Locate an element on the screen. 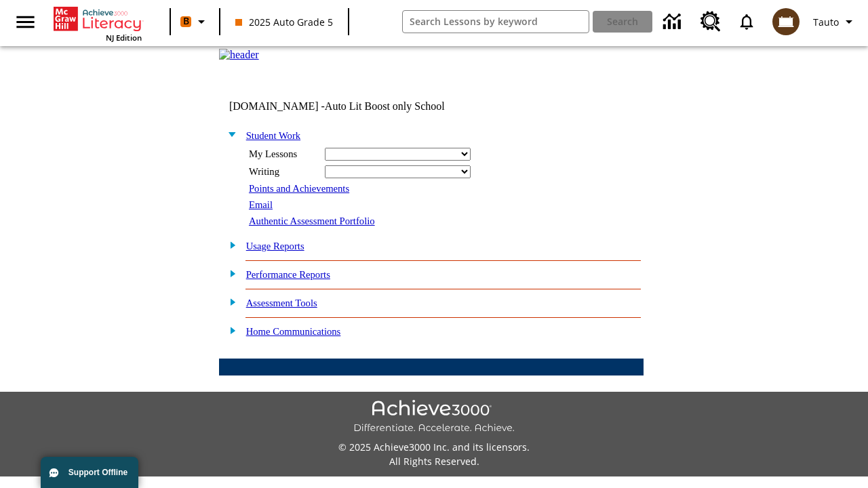 The height and width of the screenshot is (488, 868). button: Support Offline is located at coordinates (89, 472).